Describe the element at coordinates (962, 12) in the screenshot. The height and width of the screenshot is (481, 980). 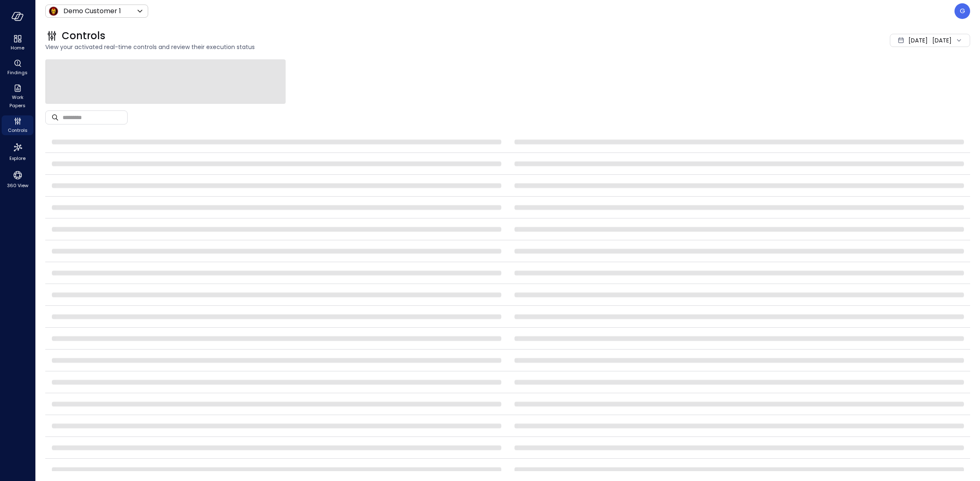
I see `p: G` at that location.